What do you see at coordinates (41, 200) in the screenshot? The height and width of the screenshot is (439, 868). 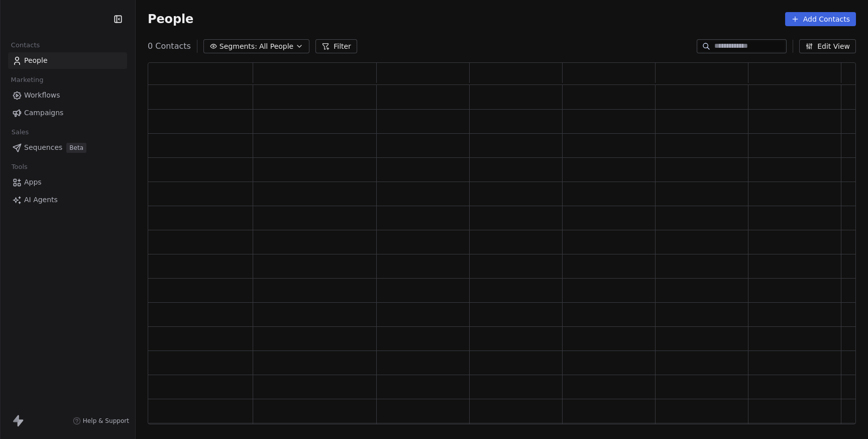 I see `span: AI Agents` at bounding box center [41, 200].